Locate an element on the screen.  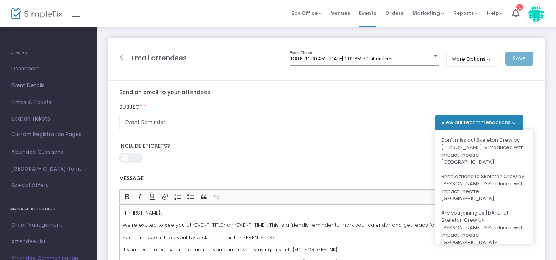
span: Times & Tickets is located at coordinates (48, 102).